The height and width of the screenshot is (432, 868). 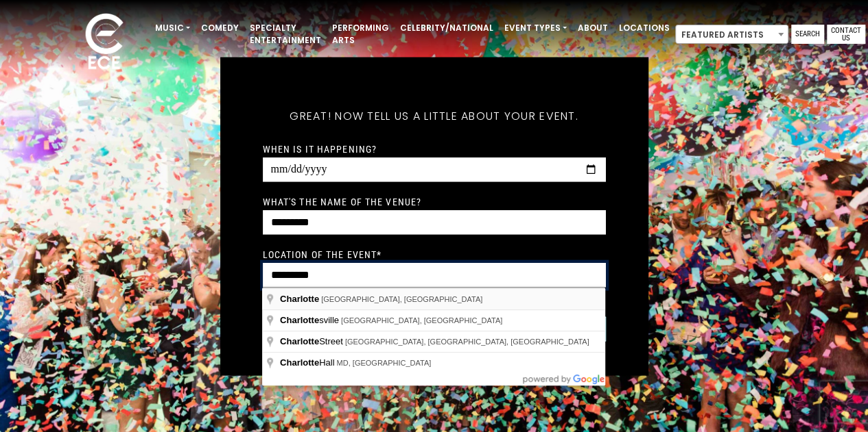 What do you see at coordinates (220, 28) in the screenshot?
I see `a: Comedy` at bounding box center [220, 28].